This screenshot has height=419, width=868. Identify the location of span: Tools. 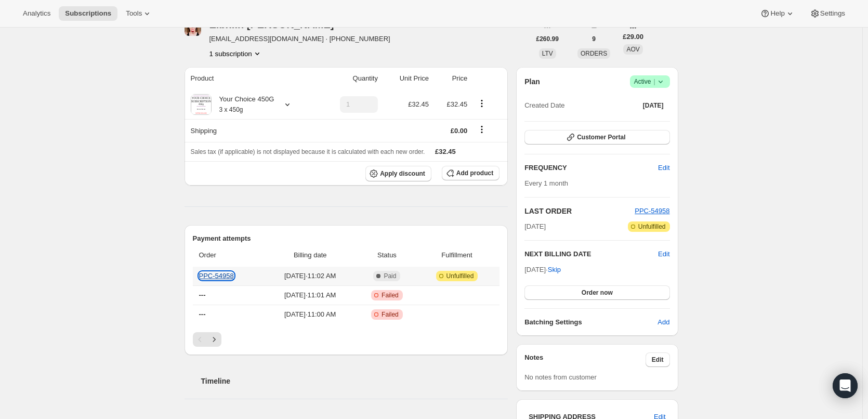
(134, 13).